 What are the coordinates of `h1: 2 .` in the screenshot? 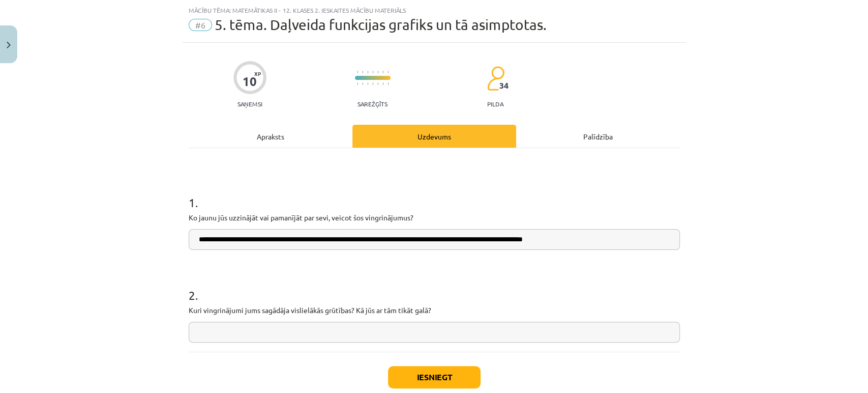 It's located at (434, 286).